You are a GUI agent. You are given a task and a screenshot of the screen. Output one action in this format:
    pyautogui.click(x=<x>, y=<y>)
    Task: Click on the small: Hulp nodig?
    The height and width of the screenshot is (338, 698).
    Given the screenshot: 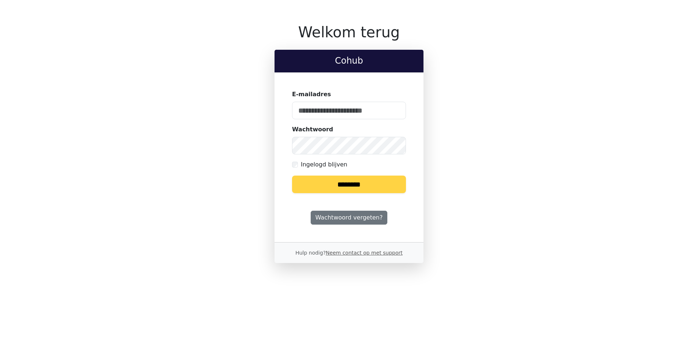 What is the action you would take?
    pyautogui.click(x=349, y=252)
    